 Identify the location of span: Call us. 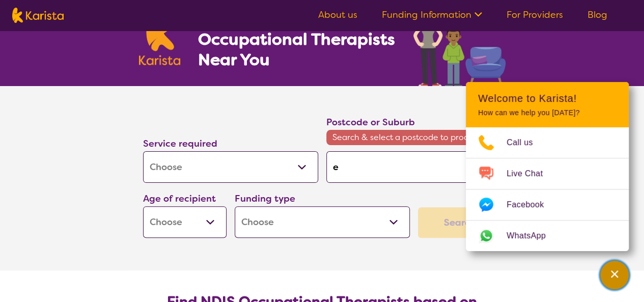
(526, 143).